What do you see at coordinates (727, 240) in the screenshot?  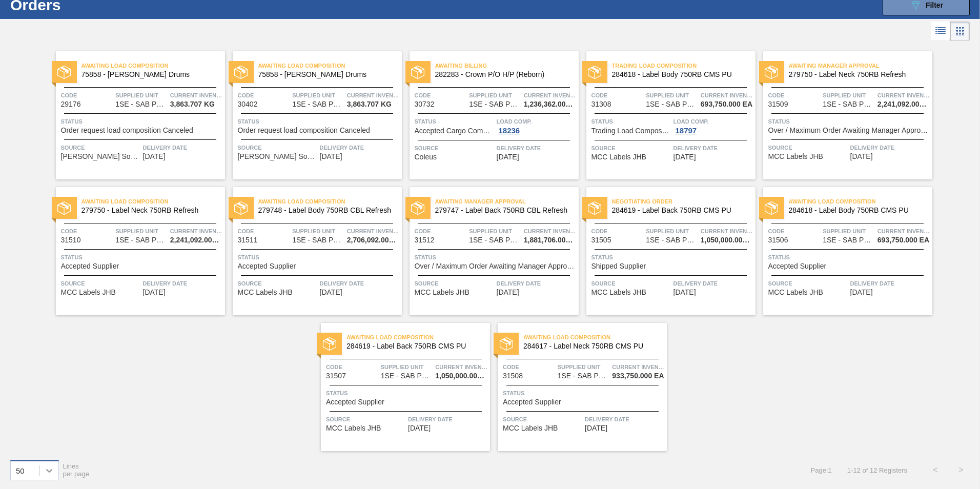 I see `span: 1,050,000.000 EA` at bounding box center [727, 240].